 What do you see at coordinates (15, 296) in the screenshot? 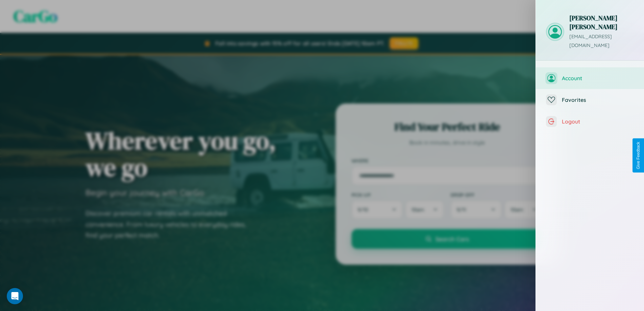
I see `div: Open Intercom Messenger` at bounding box center [15, 296].